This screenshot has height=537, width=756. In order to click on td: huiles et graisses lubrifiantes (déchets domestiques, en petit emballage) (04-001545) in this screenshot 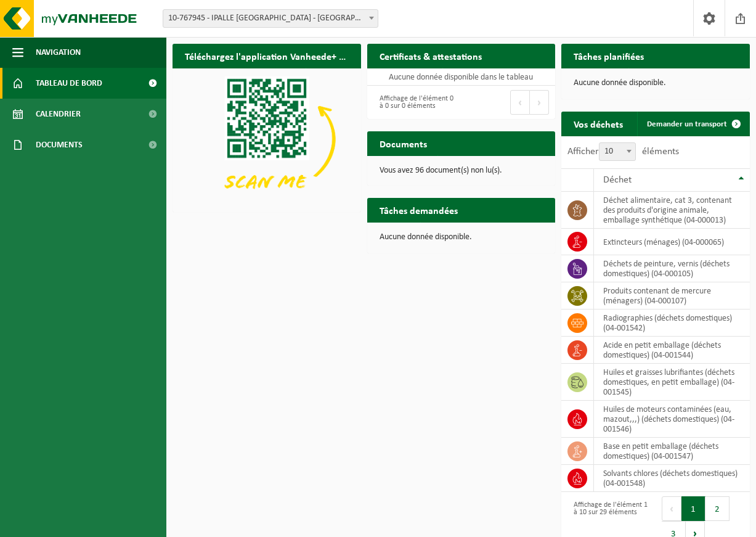, I will do `click(672, 382)`.